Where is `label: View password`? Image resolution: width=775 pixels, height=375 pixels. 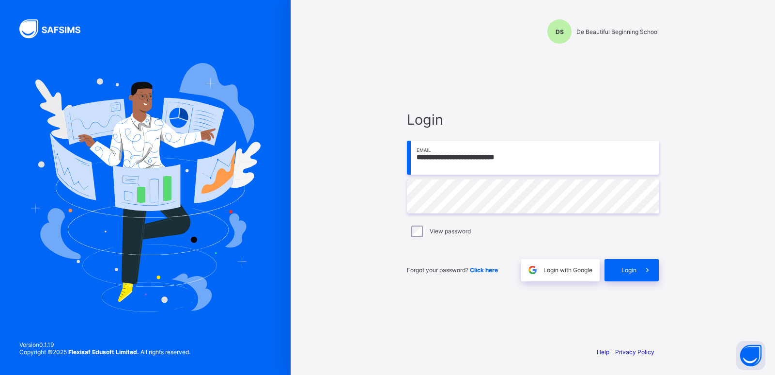 label: View password is located at coordinates (450, 231).